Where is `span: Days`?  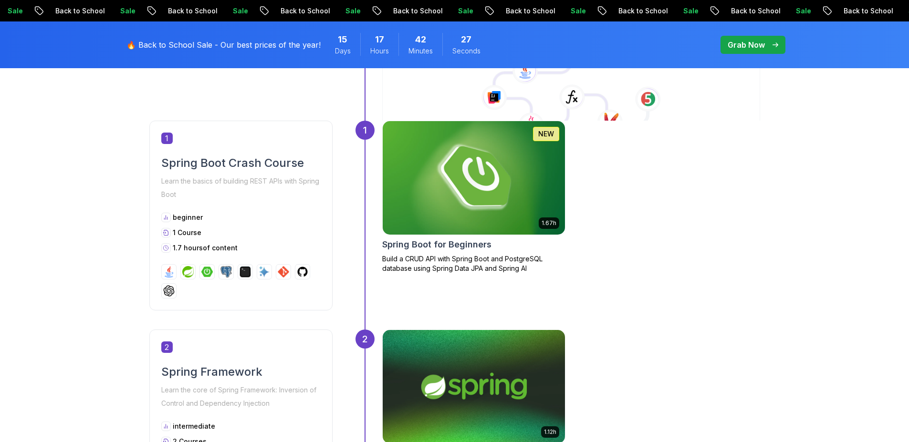
span: Days is located at coordinates (343, 51).